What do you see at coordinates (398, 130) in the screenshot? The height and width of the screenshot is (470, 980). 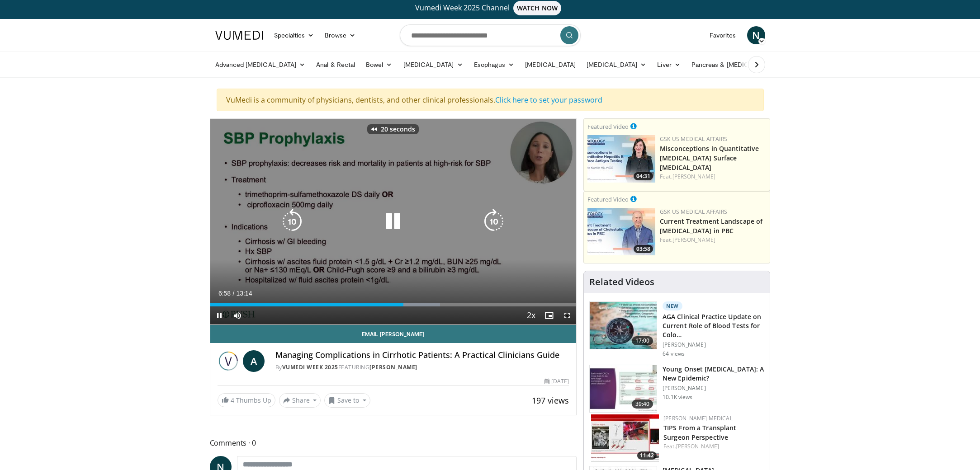 I see `p: 20 seconds` at bounding box center [398, 130].